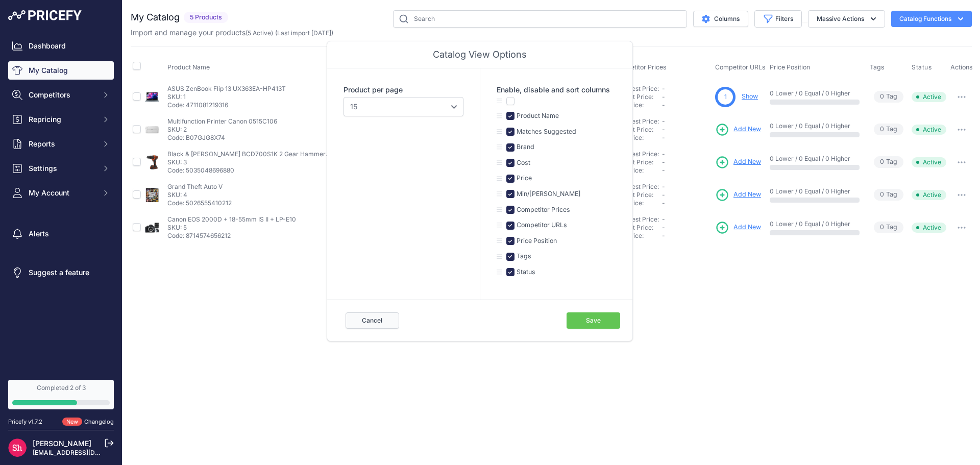 The height and width of the screenshot is (465, 980). I want to click on p: Grand Theft Auto V, so click(200, 187).